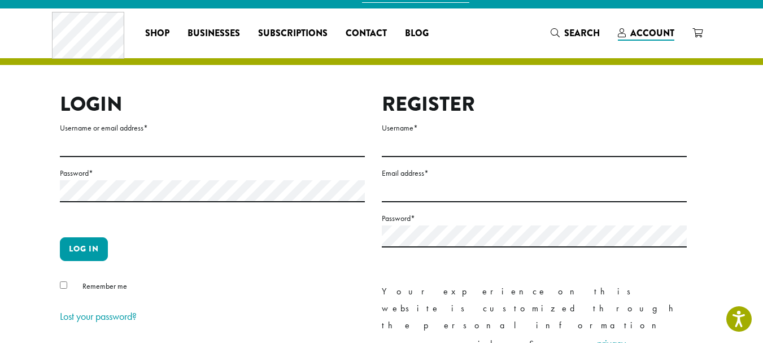  Describe the element at coordinates (366, 33) in the screenshot. I see `span: Contact` at that location.